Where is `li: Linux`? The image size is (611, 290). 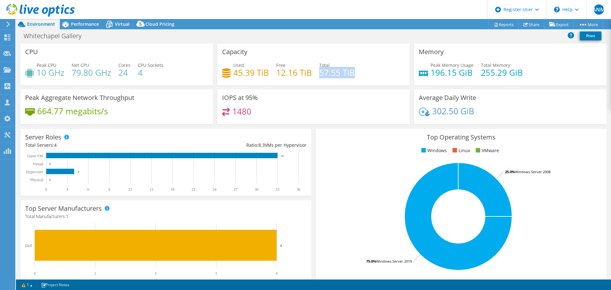
li: Linux is located at coordinates (461, 151).